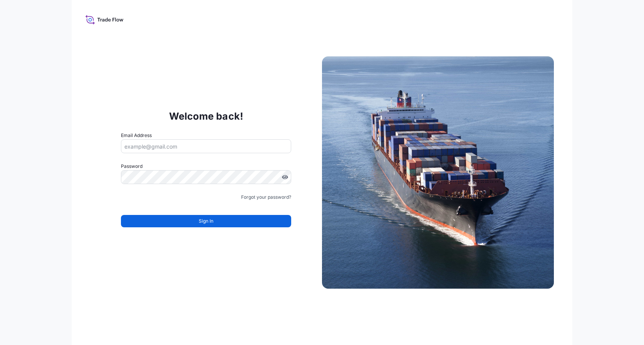 The height and width of the screenshot is (345, 644). Describe the element at coordinates (206, 116) in the screenshot. I see `p: Welcome back!` at that location.